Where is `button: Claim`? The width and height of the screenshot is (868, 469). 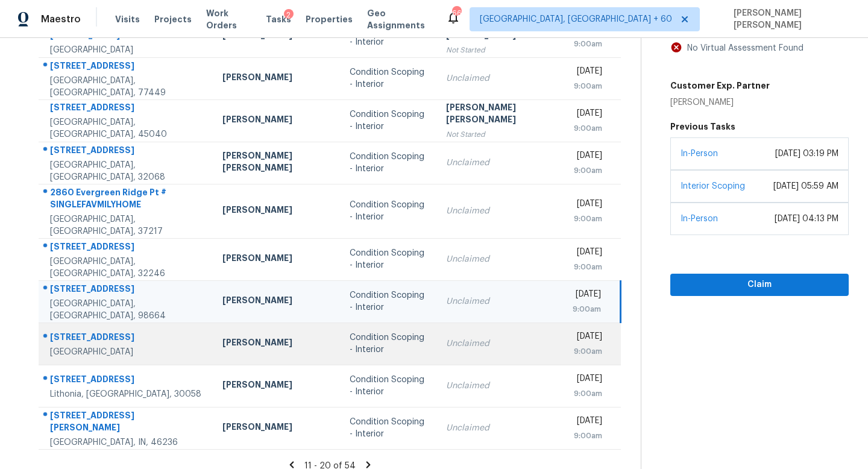 button: Claim is located at coordinates (760, 285).